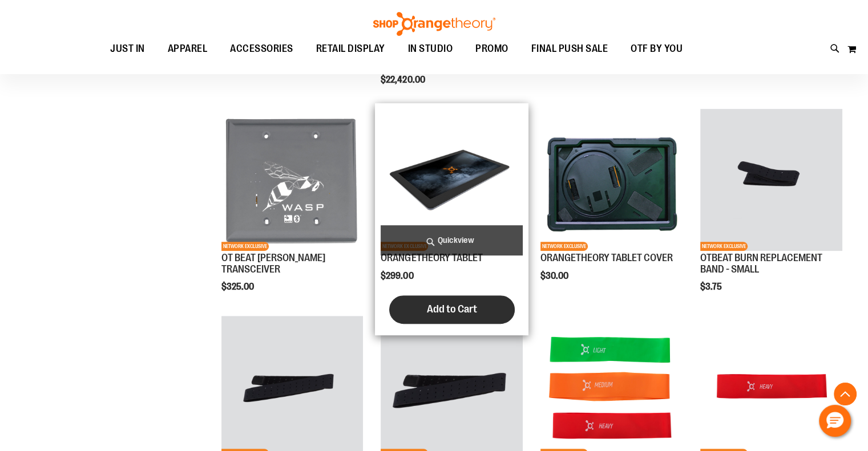 The image size is (868, 451). I want to click on a: JUST IN, so click(127, 49).